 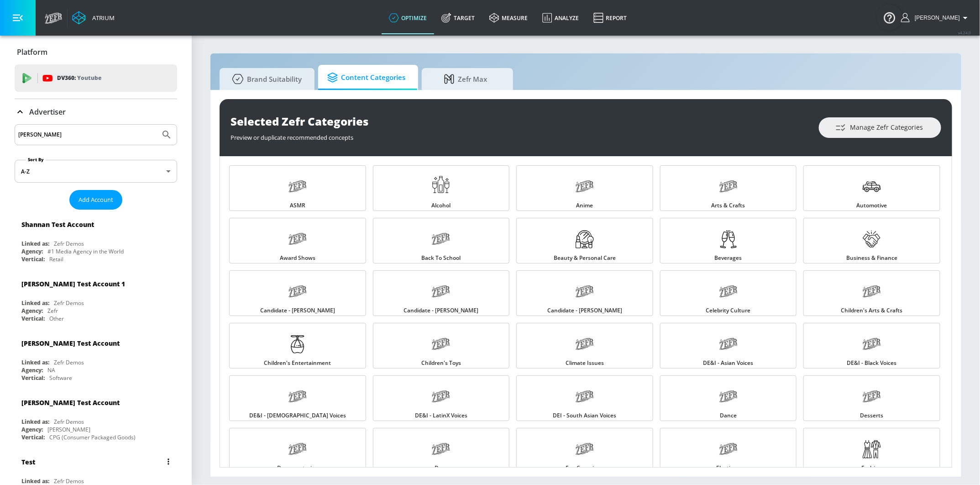 I want to click on button: Manage Zefr Categories, so click(x=880, y=127).